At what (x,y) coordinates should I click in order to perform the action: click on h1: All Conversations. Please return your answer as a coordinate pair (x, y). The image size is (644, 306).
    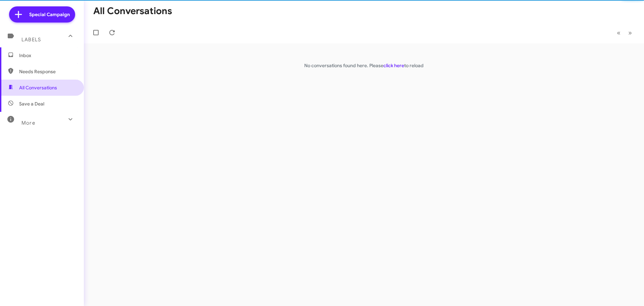
    Looking at the image, I should click on (133, 11).